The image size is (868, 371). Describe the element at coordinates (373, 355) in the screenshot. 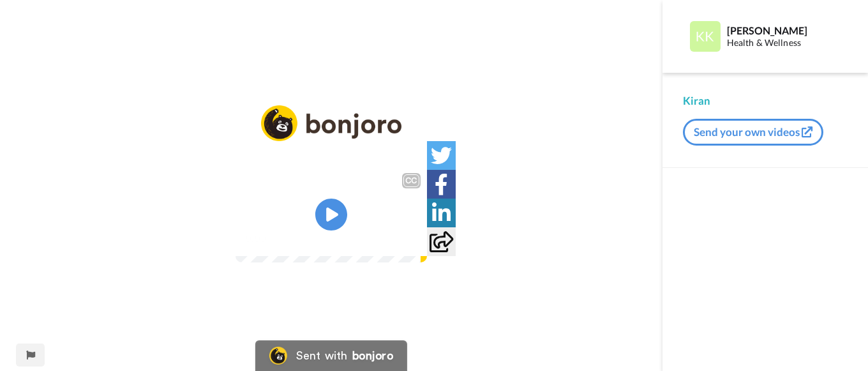

I see `div: bonjoro` at that location.